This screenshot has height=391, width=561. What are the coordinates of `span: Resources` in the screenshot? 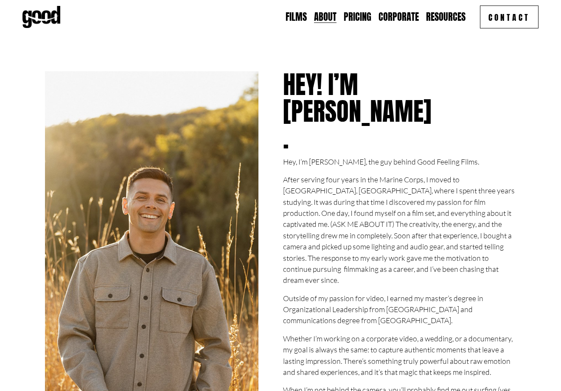 It's located at (445, 17).